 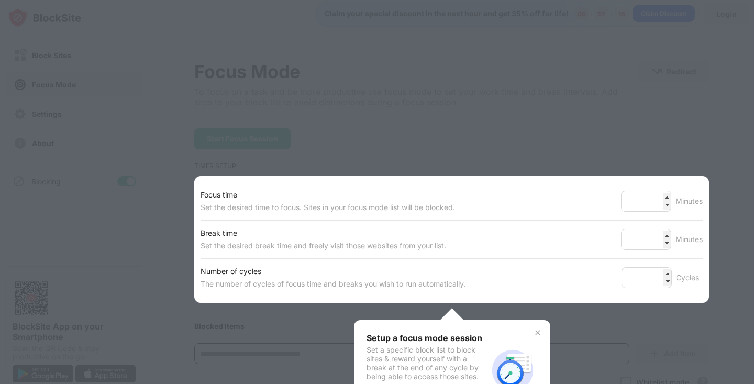 I want to click on div: Focus time, so click(x=328, y=195).